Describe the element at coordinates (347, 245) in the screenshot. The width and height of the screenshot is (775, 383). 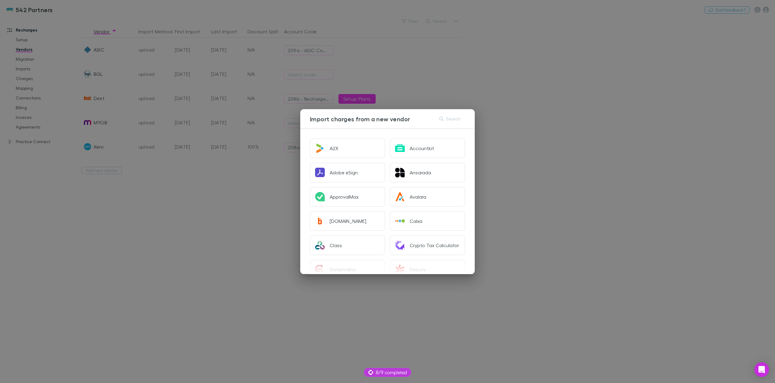
I see `button: Class` at that location.